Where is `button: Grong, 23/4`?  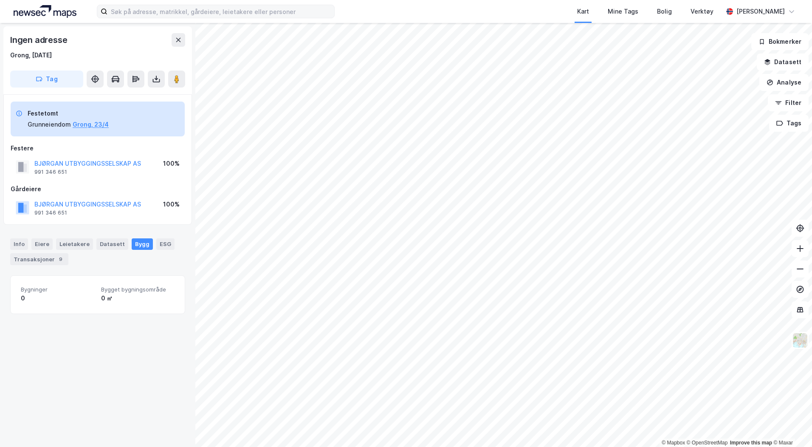
button: Grong, 23/4 is located at coordinates (91, 124).